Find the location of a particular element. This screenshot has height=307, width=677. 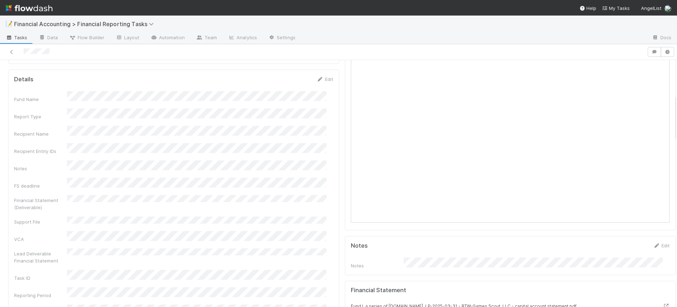

a: Team is located at coordinates (206, 38).